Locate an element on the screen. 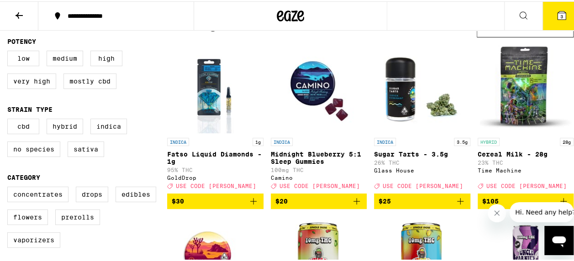 Image resolution: width=574 pixels, height=261 pixels. div: Glass House is located at coordinates (422, 169).